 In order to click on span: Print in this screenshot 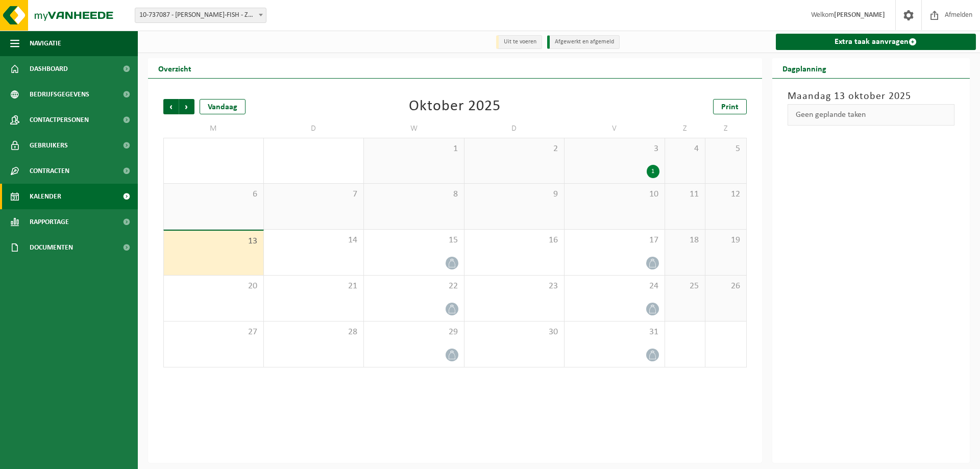, I will do `click(730, 107)`.